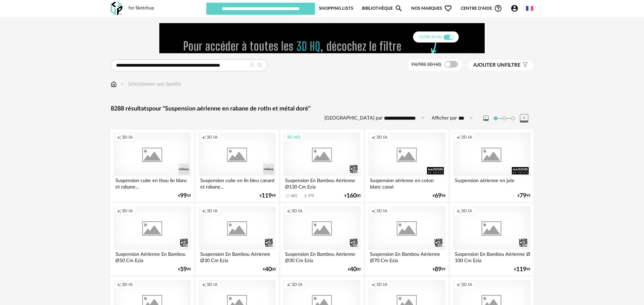  What do you see at coordinates (407, 240) in the screenshot?
I see `a: Creation icon 3D IA Suspension En Bambou Aérienne Ø70 Cm Ezia €8999` at bounding box center [407, 240].